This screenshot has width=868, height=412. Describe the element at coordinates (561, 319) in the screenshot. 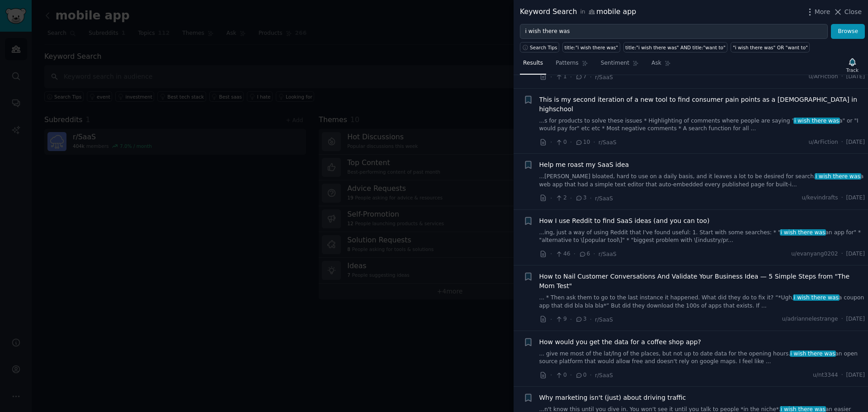

I see `span: 9` at that location.